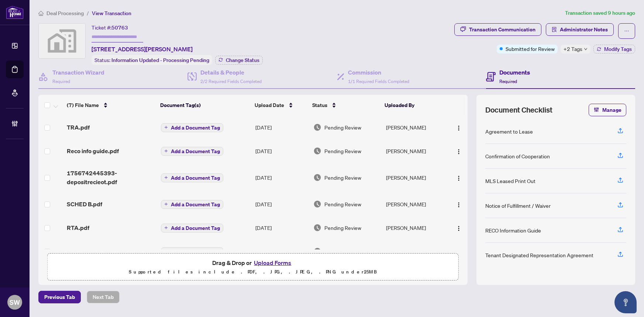  I want to click on div: Agreement to Lease, so click(509, 131).